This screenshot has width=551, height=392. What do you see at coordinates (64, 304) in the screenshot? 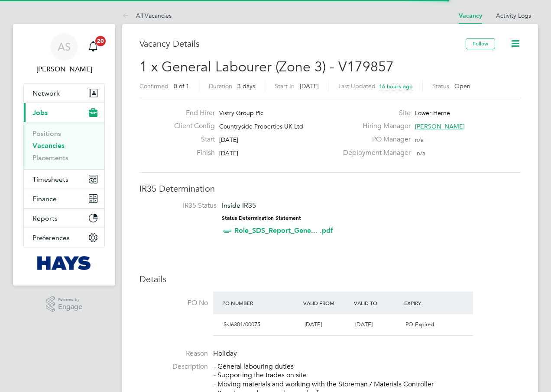
I see `a: Powered byEngage` at bounding box center [64, 304].